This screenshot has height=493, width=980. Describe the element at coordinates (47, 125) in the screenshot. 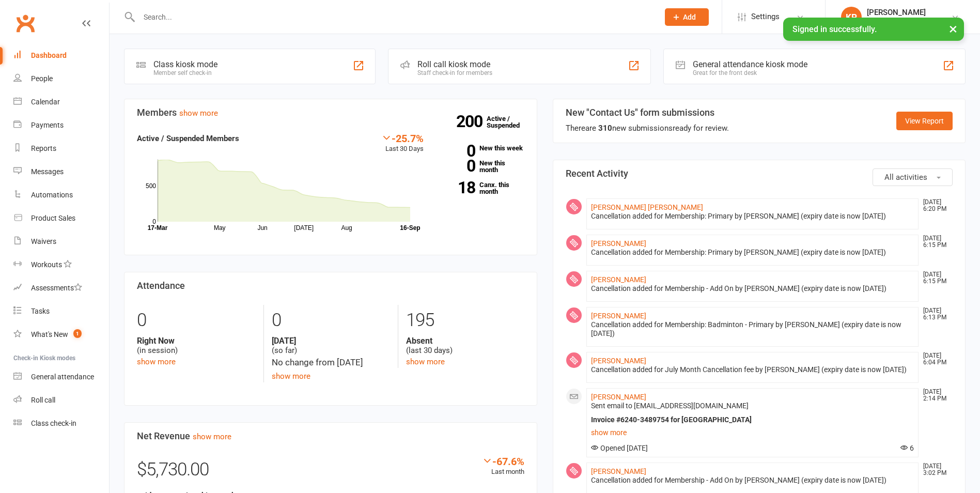

I see `div: Payments` at that location.